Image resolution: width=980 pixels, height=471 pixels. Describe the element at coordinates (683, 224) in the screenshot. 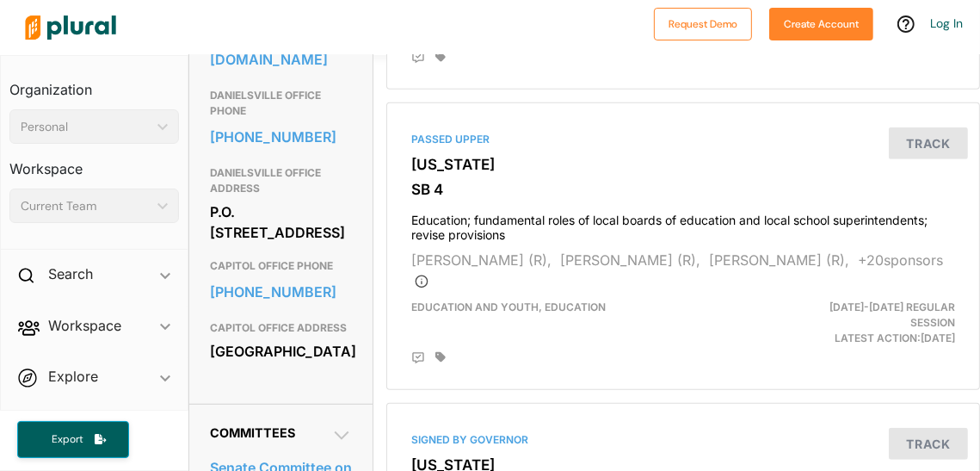

I see `h4: Education; fundamental roles of local boards of education and local school superintendents; revis...` at that location.